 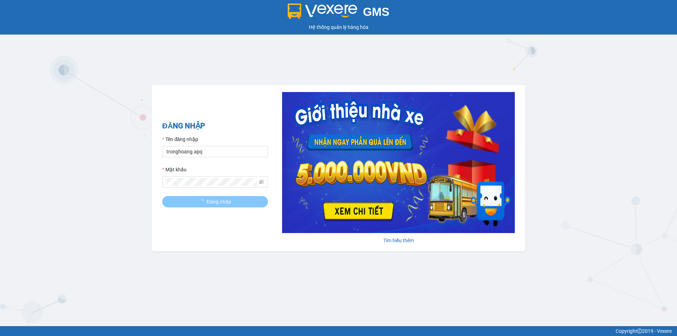 I want to click on span: eye-invisible, so click(x=261, y=182).